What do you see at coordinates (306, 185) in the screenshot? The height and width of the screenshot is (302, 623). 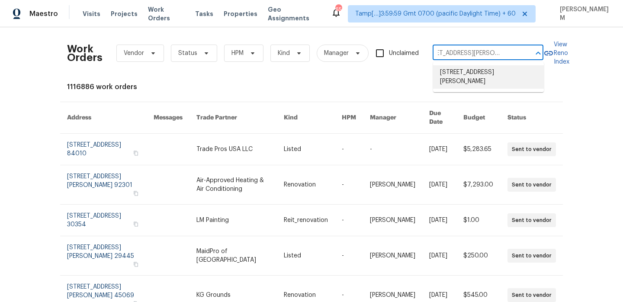 I see `td: Renovation` at bounding box center [306, 185].